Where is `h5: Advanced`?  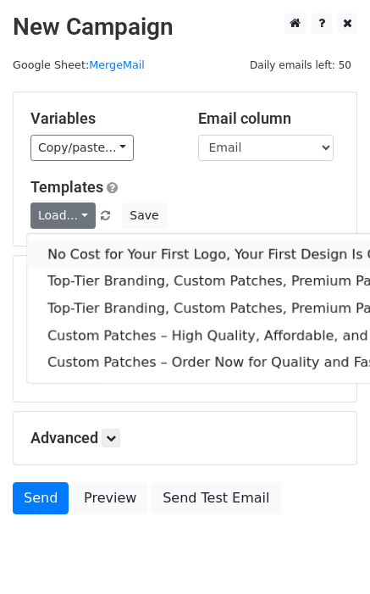
h5: Advanced is located at coordinates (185, 438).